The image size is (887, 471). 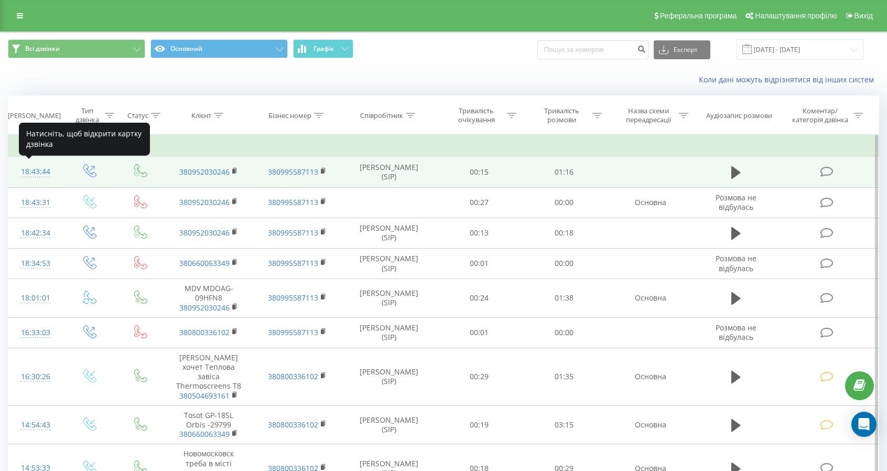 I want to click on td: 00:29, so click(x=479, y=377).